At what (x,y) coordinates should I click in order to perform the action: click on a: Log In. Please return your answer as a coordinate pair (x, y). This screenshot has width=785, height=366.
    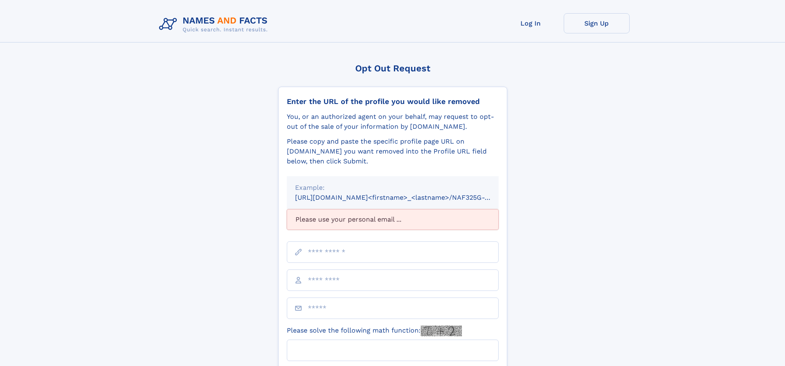
    Looking at the image, I should click on (531, 23).